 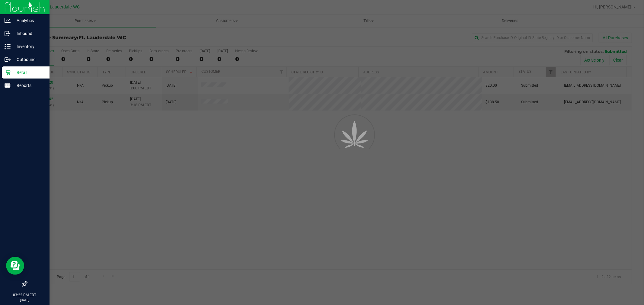 What do you see at coordinates (8, 21) in the screenshot?
I see `inline-svg: Analytics` at bounding box center [8, 21].